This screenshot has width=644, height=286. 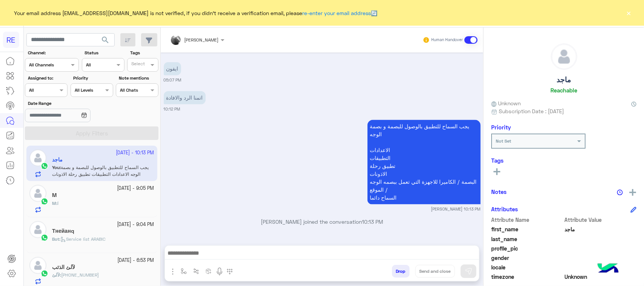 What do you see at coordinates (173, 69) in the screenshot?
I see `p: 4/10/2025, 5:07 PM` at bounding box center [173, 69].